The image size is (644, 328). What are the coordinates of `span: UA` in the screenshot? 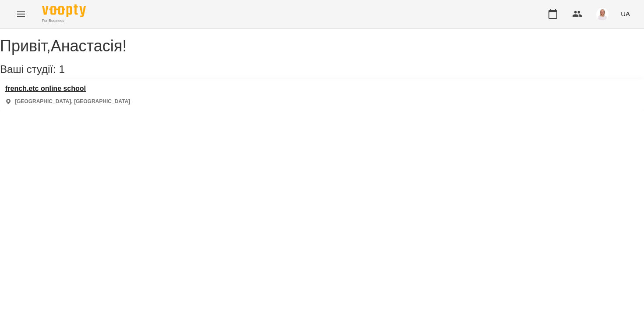 It's located at (625, 14).